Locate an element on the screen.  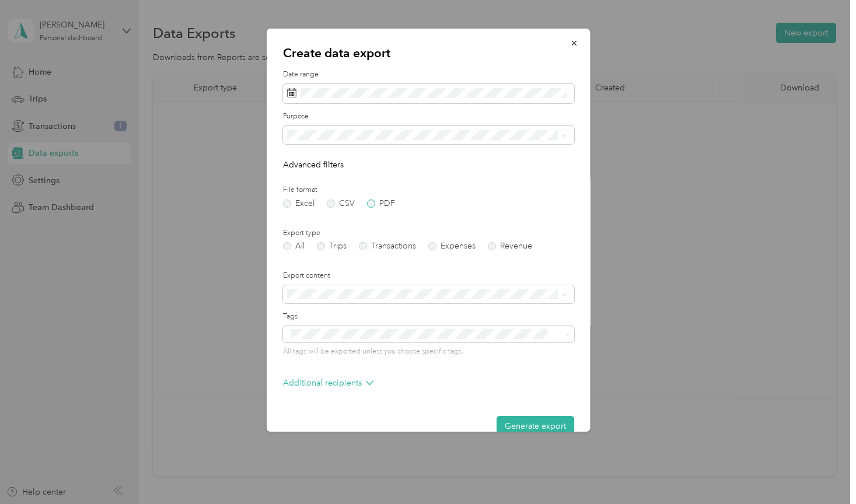
label: Date range is located at coordinates (428, 75).